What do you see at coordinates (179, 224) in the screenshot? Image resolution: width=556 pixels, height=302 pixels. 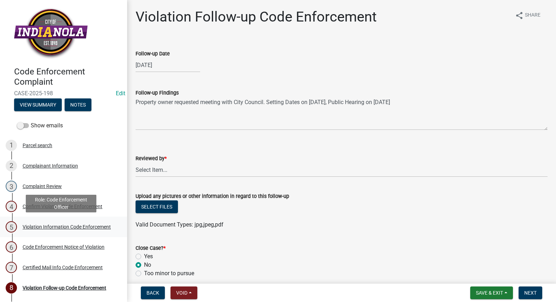 I see `span: Valid Document Types: jpg,jpeg,pdf` at bounding box center [179, 224].